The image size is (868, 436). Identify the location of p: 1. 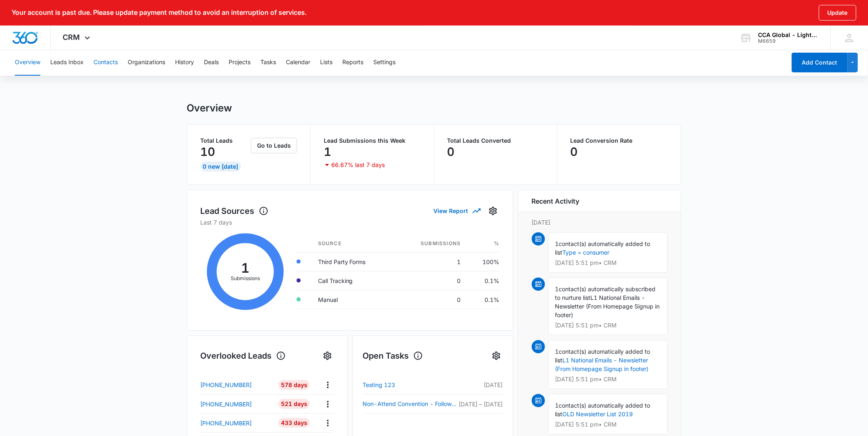
(327, 152).